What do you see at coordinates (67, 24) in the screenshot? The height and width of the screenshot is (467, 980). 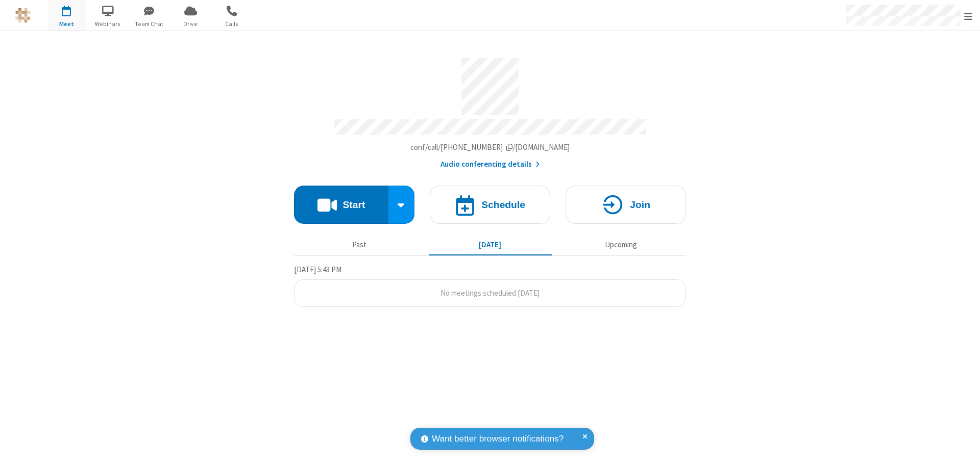 I see `span: Meet` at bounding box center [67, 24].